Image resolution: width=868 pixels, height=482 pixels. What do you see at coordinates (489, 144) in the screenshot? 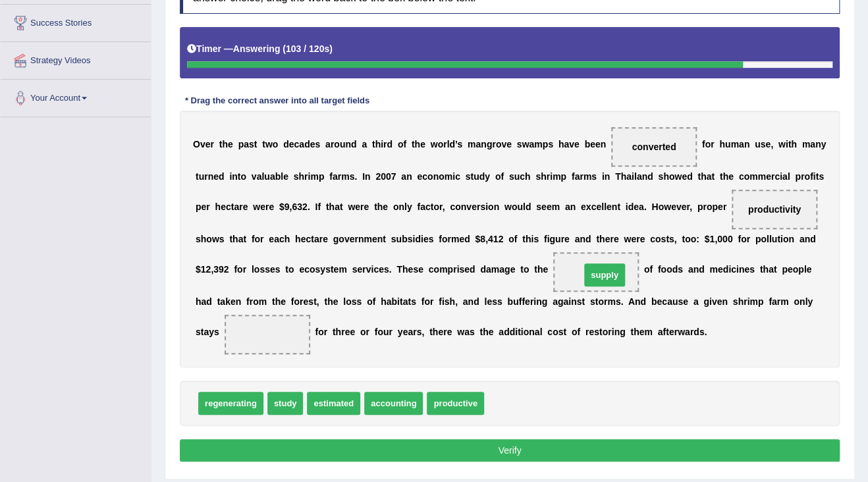
I see `b: g` at bounding box center [489, 144].